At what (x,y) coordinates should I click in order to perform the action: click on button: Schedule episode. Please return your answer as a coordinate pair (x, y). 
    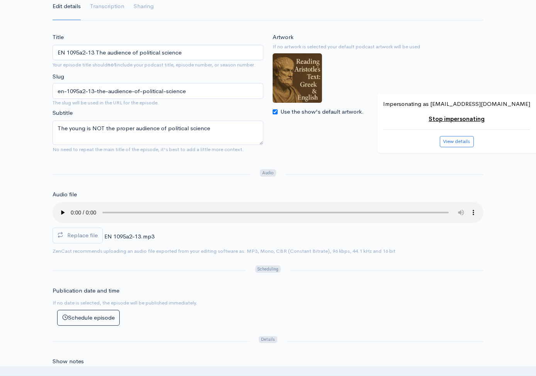
    Looking at the image, I should click on (88, 317).